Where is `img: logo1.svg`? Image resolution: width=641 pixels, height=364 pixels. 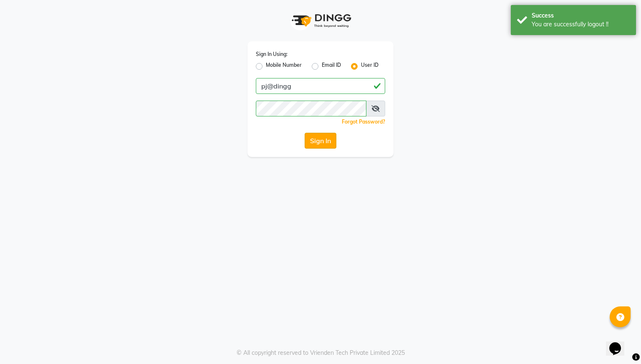
img: logo1.svg is located at coordinates (320, 21).